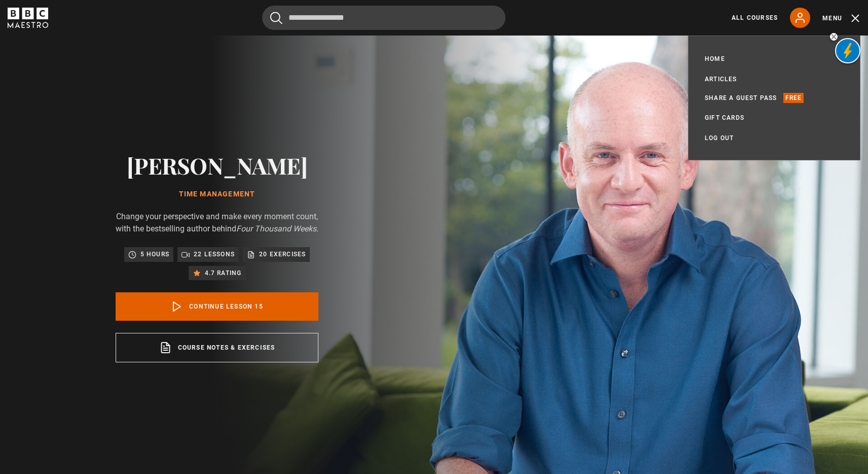 The width and height of the screenshot is (868, 474). I want to click on p: 4.7 rating, so click(223, 273).